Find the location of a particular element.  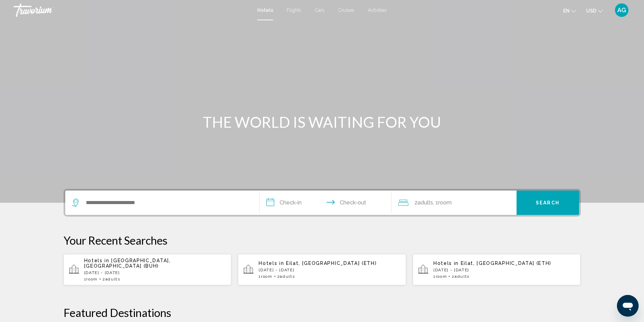

span: Flights is located at coordinates (293, 10).